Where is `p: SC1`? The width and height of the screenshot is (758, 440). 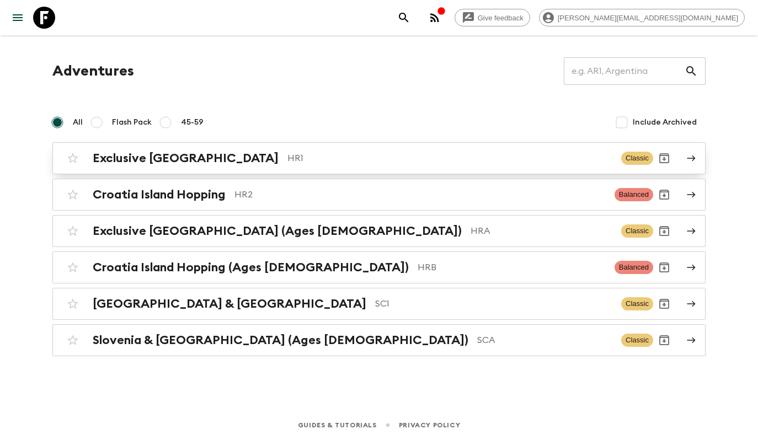 p: SC1 is located at coordinates (493, 304).